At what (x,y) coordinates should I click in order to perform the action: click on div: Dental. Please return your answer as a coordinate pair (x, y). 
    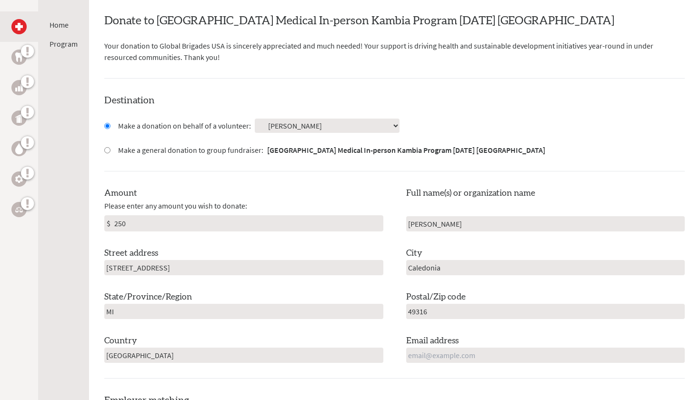
    Looking at the image, I should click on (19, 57).